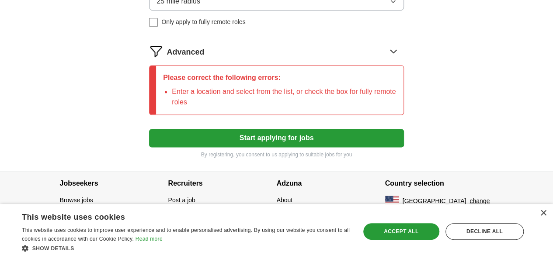 The image size is (553, 259). Describe the element at coordinates (479, 201) in the screenshot. I see `button: change` at that location.